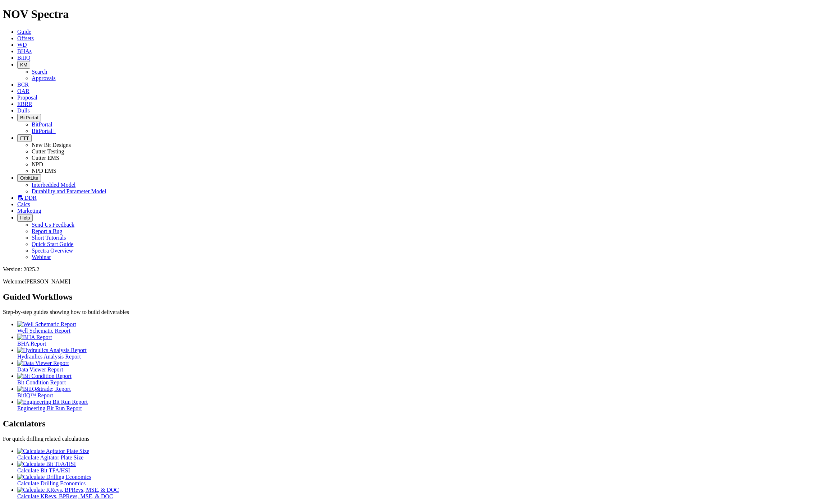  I want to click on img: Well Schematic Report, so click(47, 324).